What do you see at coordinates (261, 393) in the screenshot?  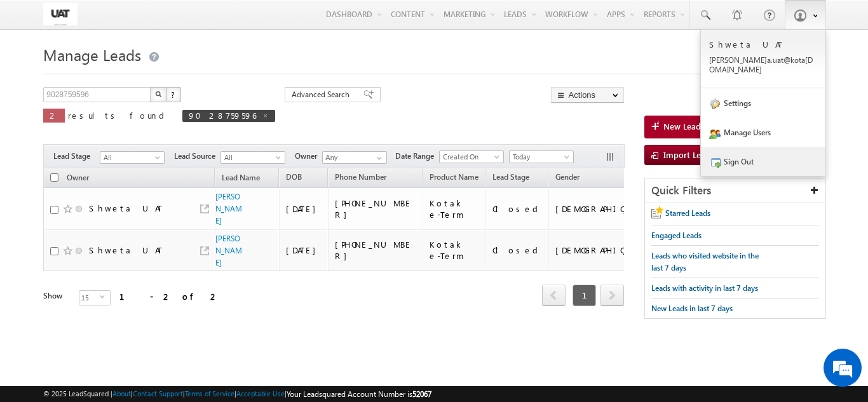 I see `a: Acceptable Use` at bounding box center [261, 393].